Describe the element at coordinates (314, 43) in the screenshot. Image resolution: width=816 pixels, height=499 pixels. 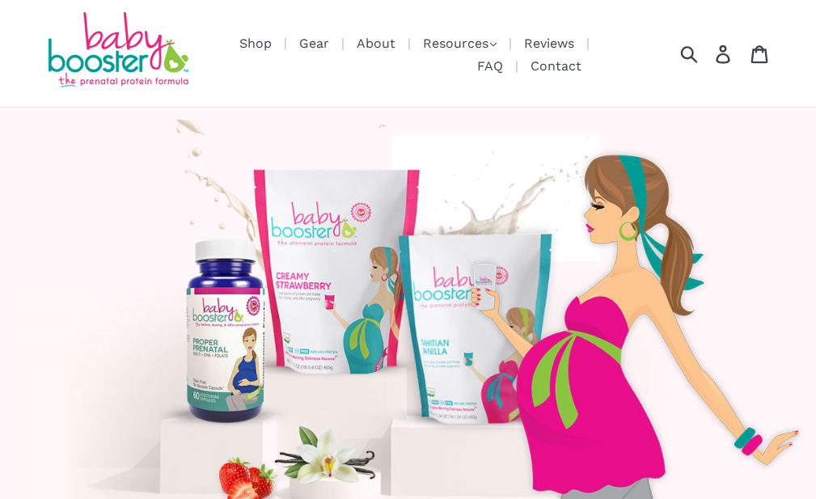
I see `a: Gear` at that location.